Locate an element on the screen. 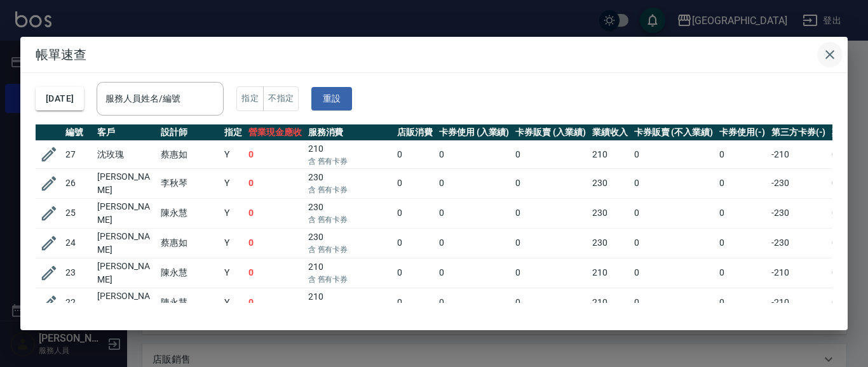 The width and height of the screenshot is (868, 367). button: 不指定 is located at coordinates (281, 99).